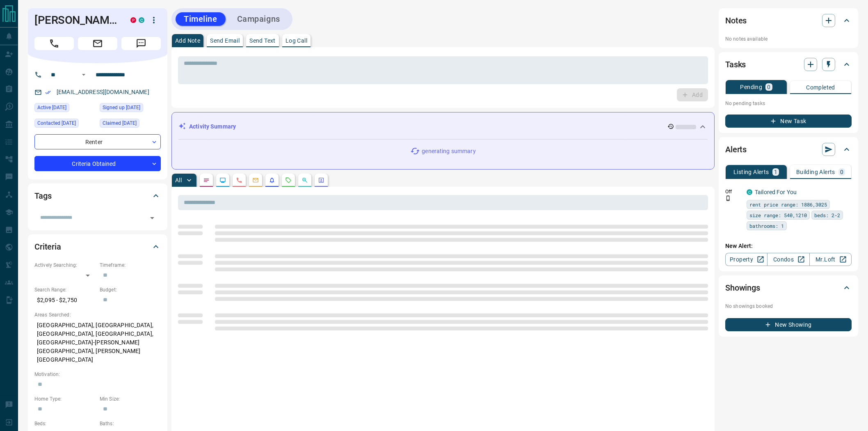 Image resolution: width=868 pixels, height=431 pixels. Describe the element at coordinates (98, 375) in the screenshot. I see `p: Motivation:` at that location.